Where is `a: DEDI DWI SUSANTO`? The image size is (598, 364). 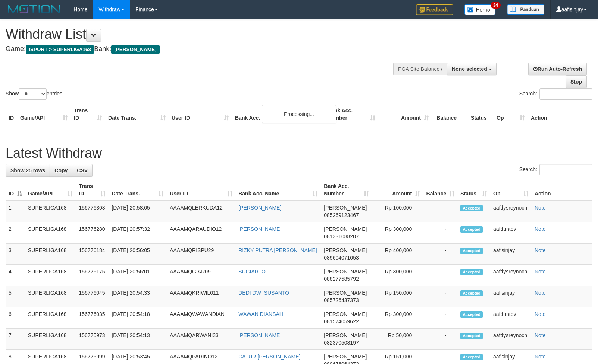 a: DEDI DWI SUSANTO is located at coordinates (264, 293).